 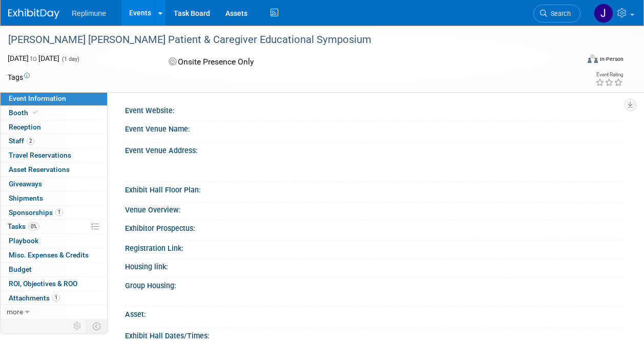 I want to click on a: Budget, so click(x=54, y=269).